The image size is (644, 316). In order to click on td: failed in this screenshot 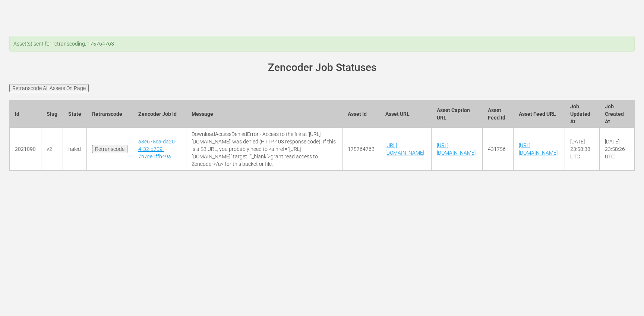, I will do `click(75, 149)`.